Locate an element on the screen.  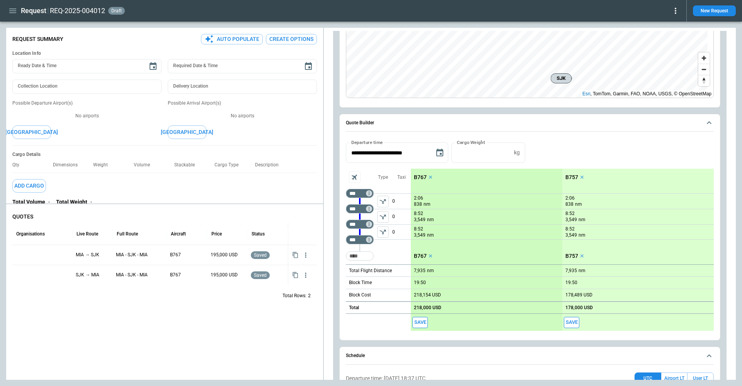
p: Volume is located at coordinates (145, 165).